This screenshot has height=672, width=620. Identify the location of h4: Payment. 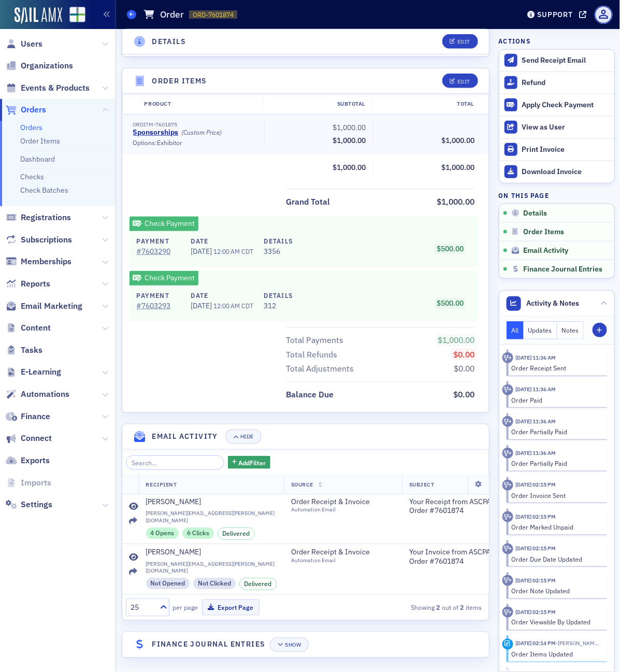
(159, 241).